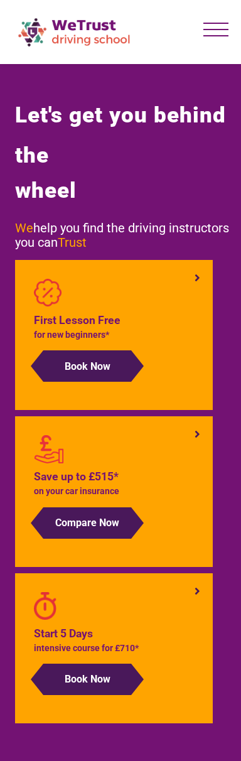  What do you see at coordinates (45, 606) in the screenshot?
I see `img: stopwatch-regular.png` at bounding box center [45, 606].